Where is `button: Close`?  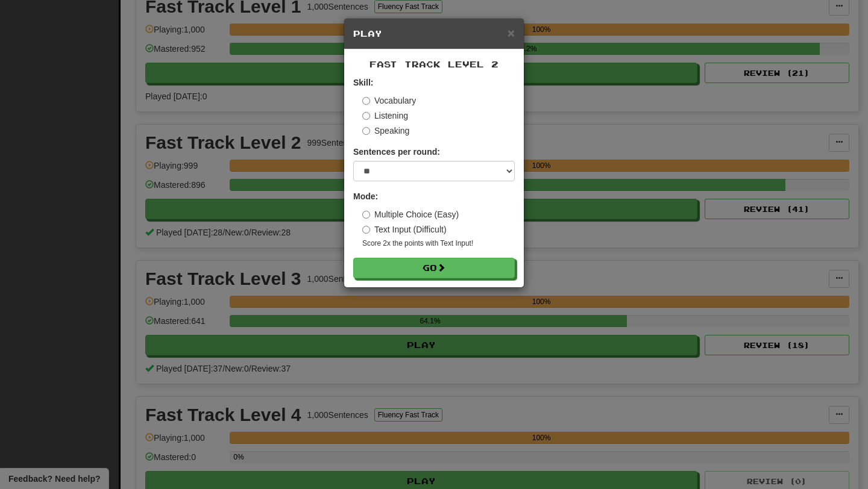
button: Close is located at coordinates (511, 32).